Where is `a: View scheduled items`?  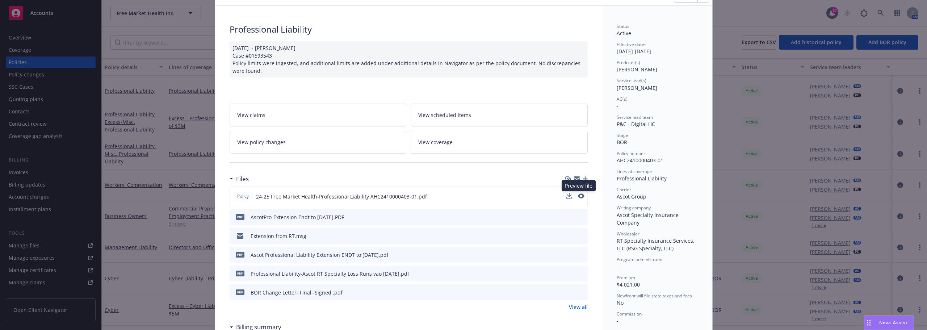 a: View scheduled items is located at coordinates (499, 115).